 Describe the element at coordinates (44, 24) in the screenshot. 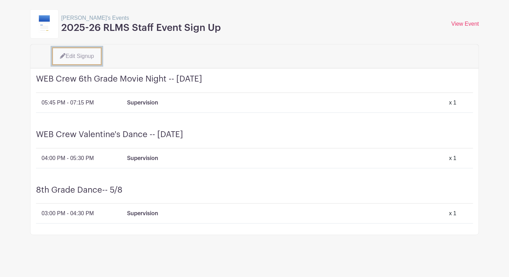

I see `img: template9-63edcacfaf2fb6570c2d519c84fe92c0a60f82f14013cd3b098e25ecaaffc40c.svg` at that location.